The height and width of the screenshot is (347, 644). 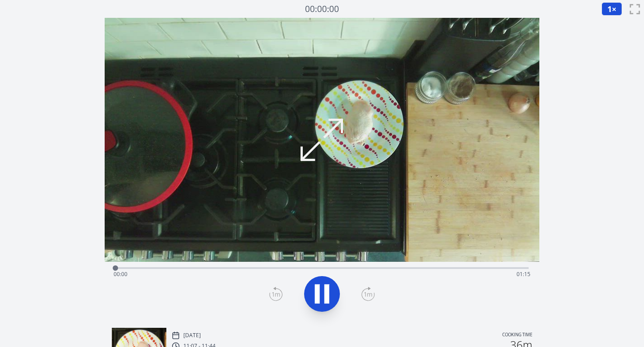 What do you see at coordinates (609, 9) in the screenshot?
I see `span: 1` at bounding box center [609, 9].